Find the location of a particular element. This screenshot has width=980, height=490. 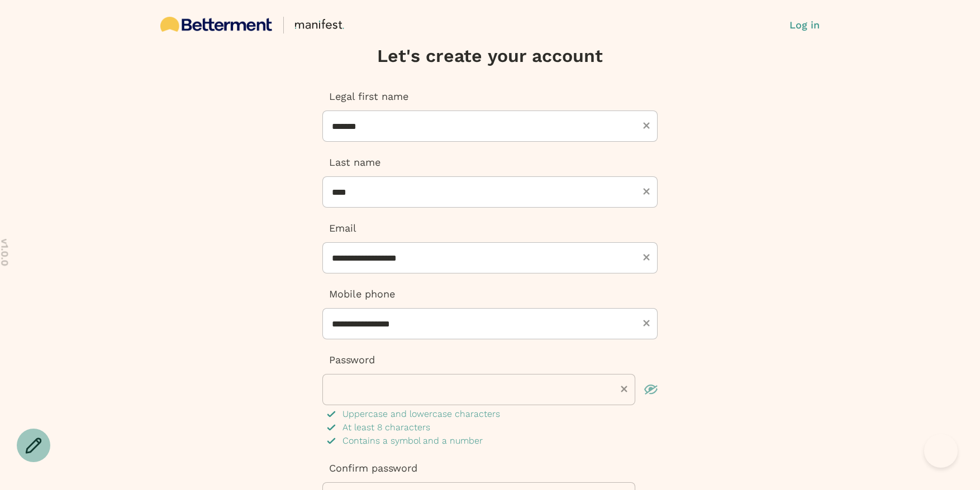

p: Legal first name is located at coordinates (490, 96).